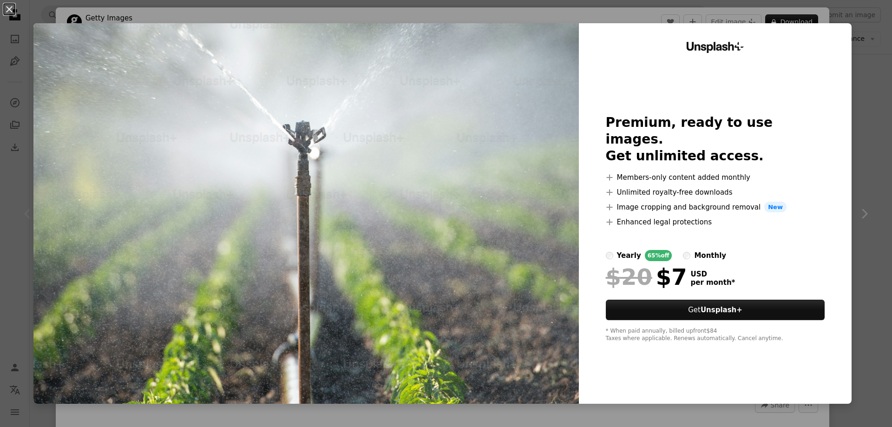 This screenshot has height=427, width=892. I want to click on div: * When paid annually, billed upfront $84 Taxes where applicable. Renews automatically. Cancel any..., so click(716, 335).